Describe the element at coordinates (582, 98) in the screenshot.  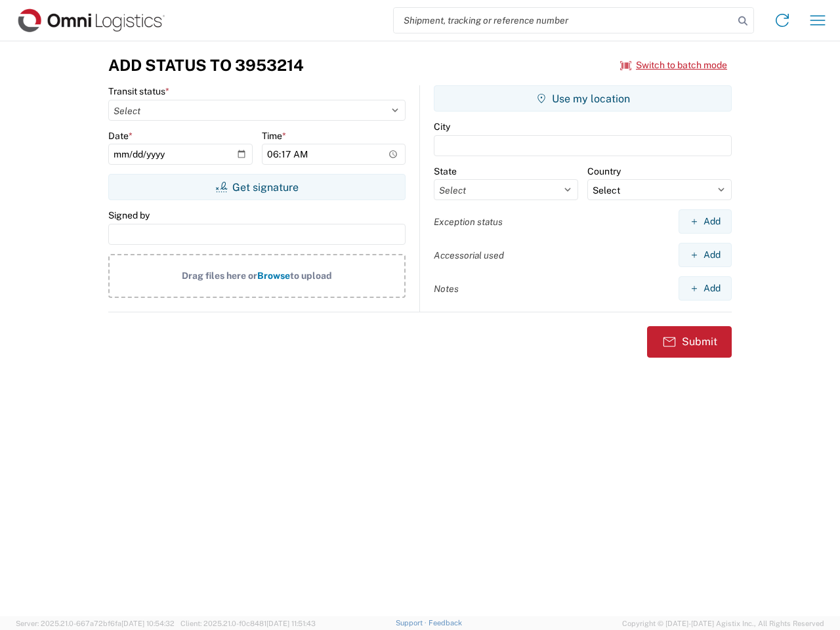
I see `button: Use my location` at that location.